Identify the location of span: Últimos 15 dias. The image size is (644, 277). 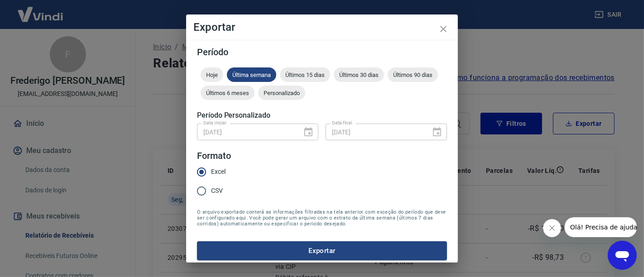
(305, 75).